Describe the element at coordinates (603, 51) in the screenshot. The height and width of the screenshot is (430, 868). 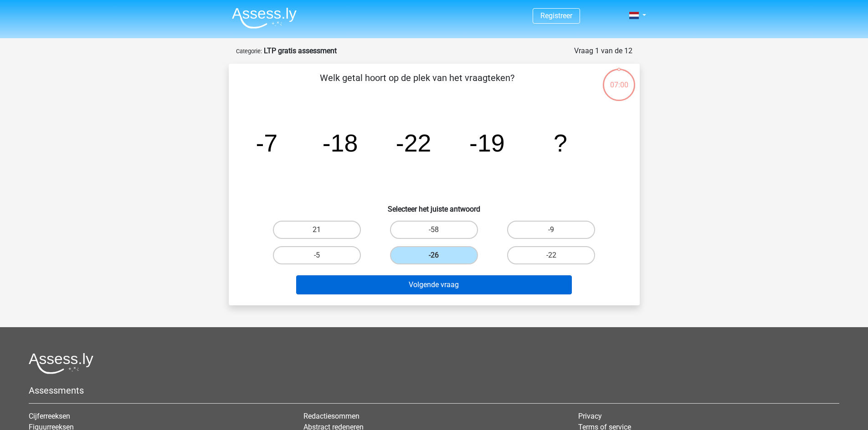
I see `div: Vraag 1 van de 12` at that location.